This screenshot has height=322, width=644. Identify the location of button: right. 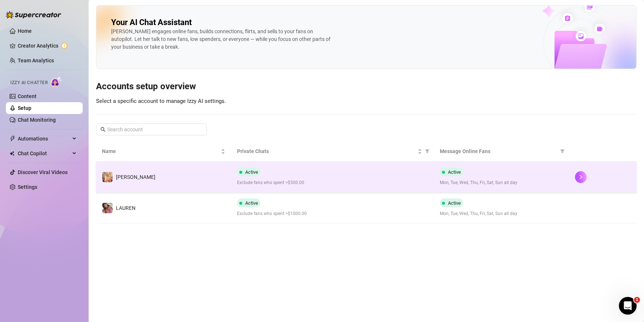
(581, 177).